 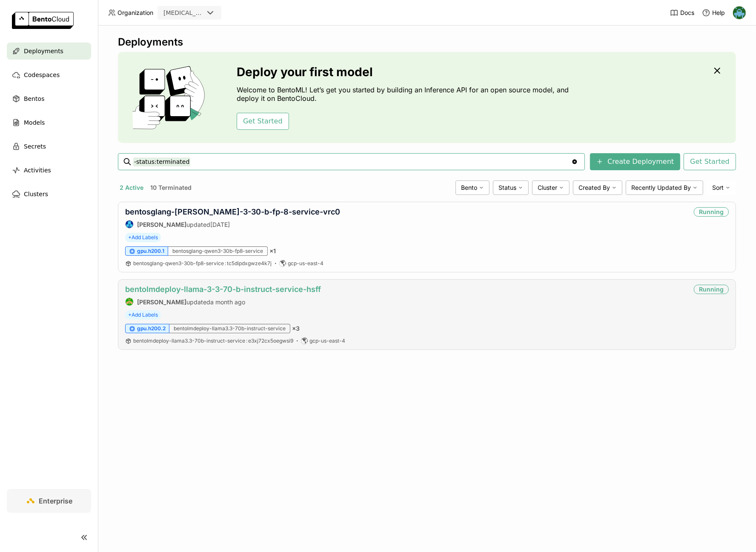 What do you see at coordinates (55, 501) in the screenshot?
I see `span: Enterprise` at bounding box center [55, 501].